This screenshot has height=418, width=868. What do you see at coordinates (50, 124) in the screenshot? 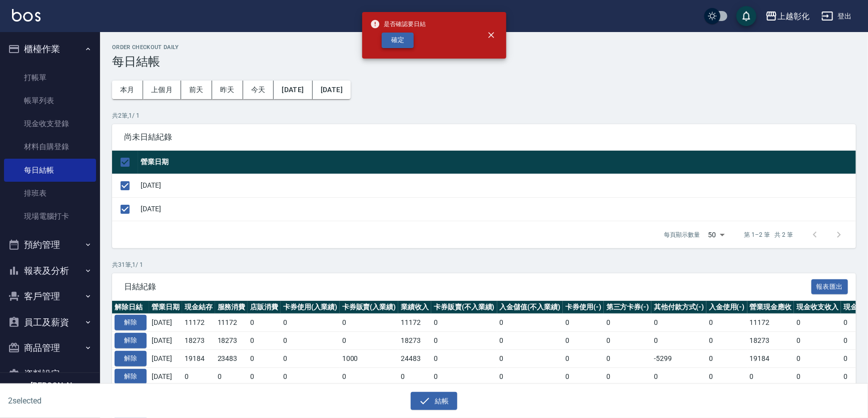
I see `a: 現金收支登錄` at bounding box center [50, 124].